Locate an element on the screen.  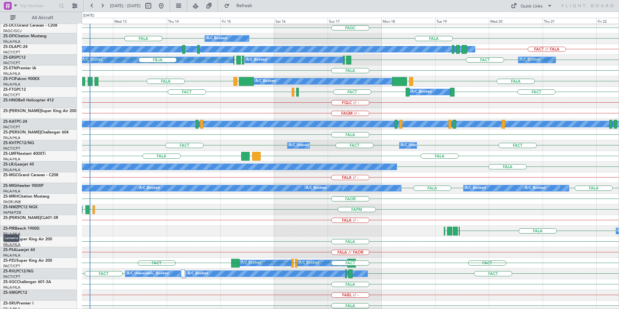
a: FAOR/JNB is located at coordinates (12, 202).